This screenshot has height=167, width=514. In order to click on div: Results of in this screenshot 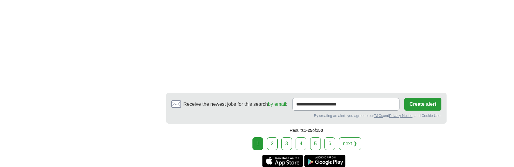, I will do `click(306, 131)`.